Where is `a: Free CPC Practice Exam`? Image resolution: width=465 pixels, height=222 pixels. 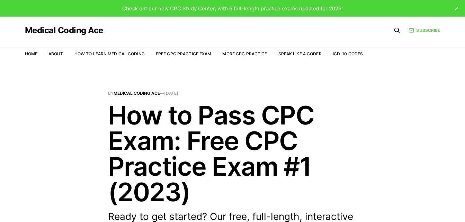
a: Free CPC Practice Exam is located at coordinates (183, 54).